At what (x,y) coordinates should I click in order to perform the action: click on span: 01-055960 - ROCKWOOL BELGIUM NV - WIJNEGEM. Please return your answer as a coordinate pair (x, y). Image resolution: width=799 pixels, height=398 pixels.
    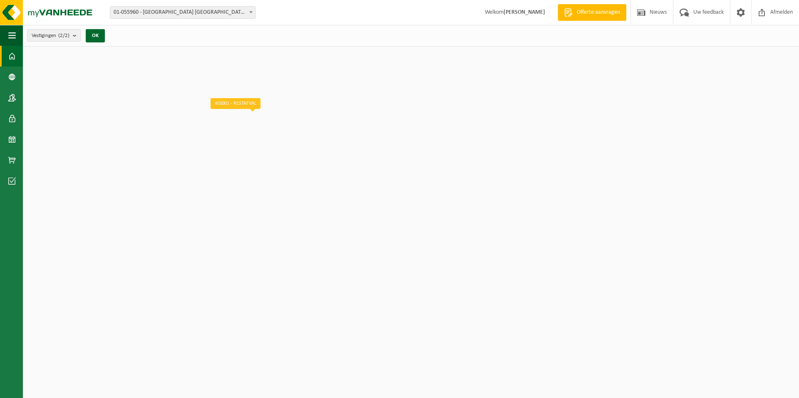
    Looking at the image, I should click on (183, 12).